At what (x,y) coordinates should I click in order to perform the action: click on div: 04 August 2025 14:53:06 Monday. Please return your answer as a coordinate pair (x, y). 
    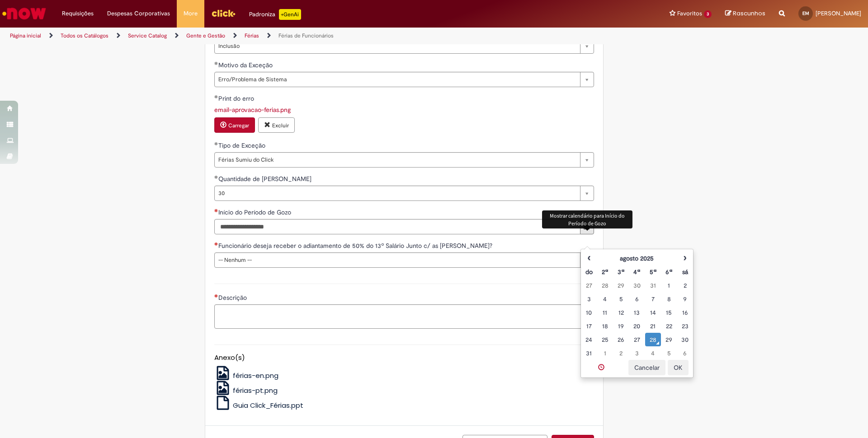
    Looking at the image, I should click on (605, 299).